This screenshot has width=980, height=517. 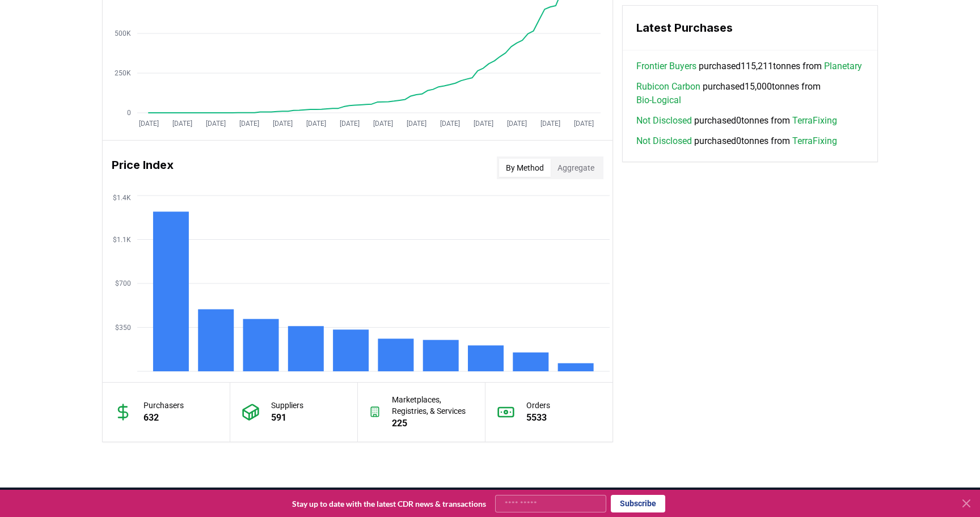 I want to click on span: purchased 15,000 tonnes from, so click(x=750, y=94).